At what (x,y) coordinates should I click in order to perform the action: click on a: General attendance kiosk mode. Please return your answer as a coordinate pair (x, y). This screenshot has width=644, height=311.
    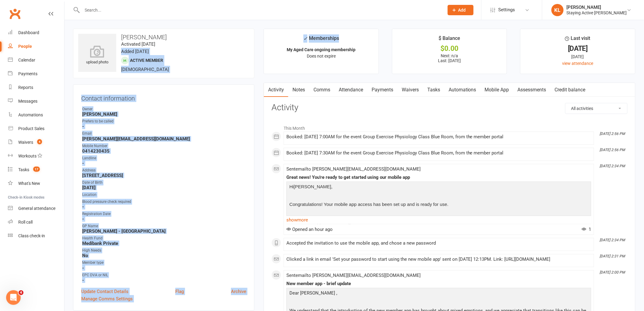
    Looking at the image, I should click on (35, 208).